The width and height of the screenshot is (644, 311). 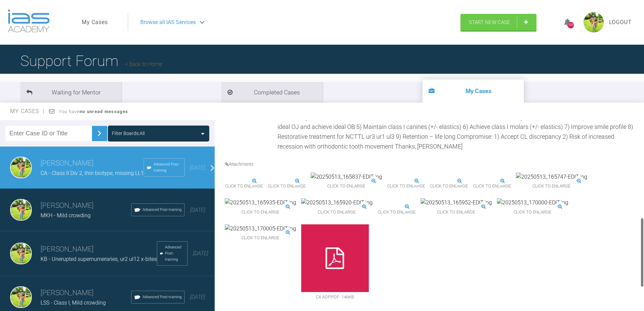 I want to click on img: logo-light.3e3ef733.png, so click(x=29, y=21).